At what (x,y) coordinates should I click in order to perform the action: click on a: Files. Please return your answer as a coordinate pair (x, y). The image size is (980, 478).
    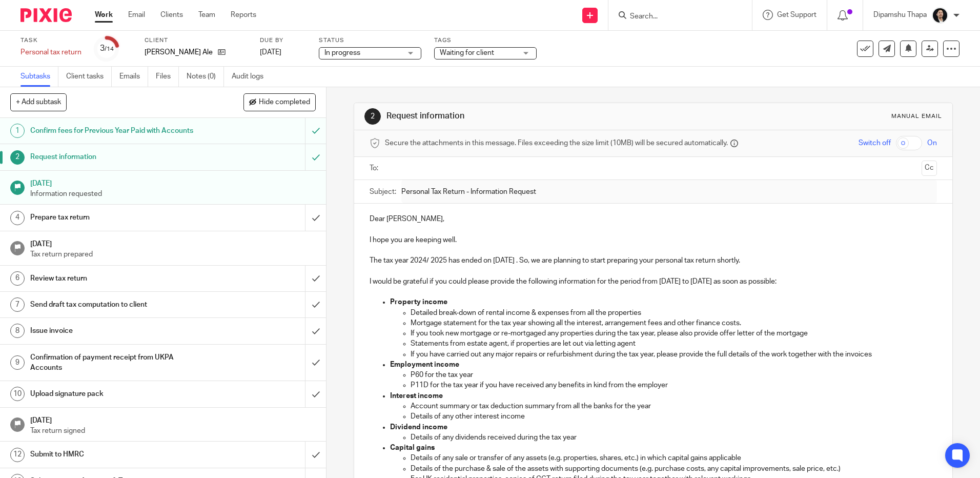
    Looking at the image, I should click on (167, 76).